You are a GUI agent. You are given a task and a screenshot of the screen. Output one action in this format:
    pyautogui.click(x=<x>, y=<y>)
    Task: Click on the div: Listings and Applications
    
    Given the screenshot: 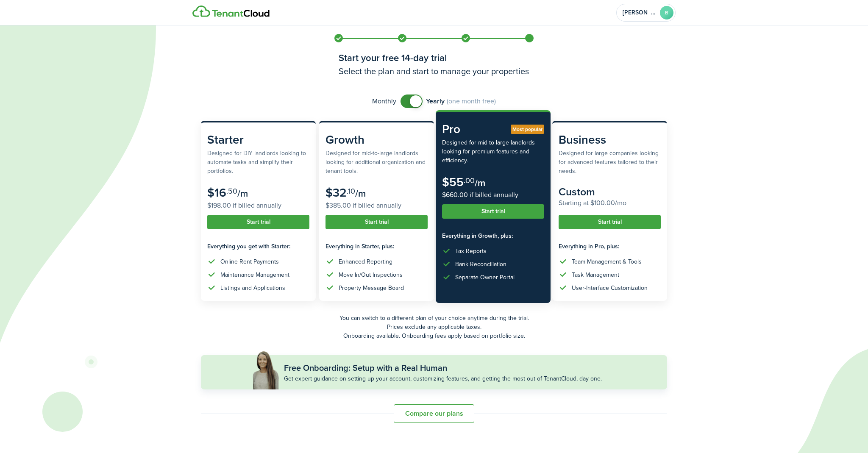 What is the action you would take?
    pyautogui.click(x=252, y=287)
    